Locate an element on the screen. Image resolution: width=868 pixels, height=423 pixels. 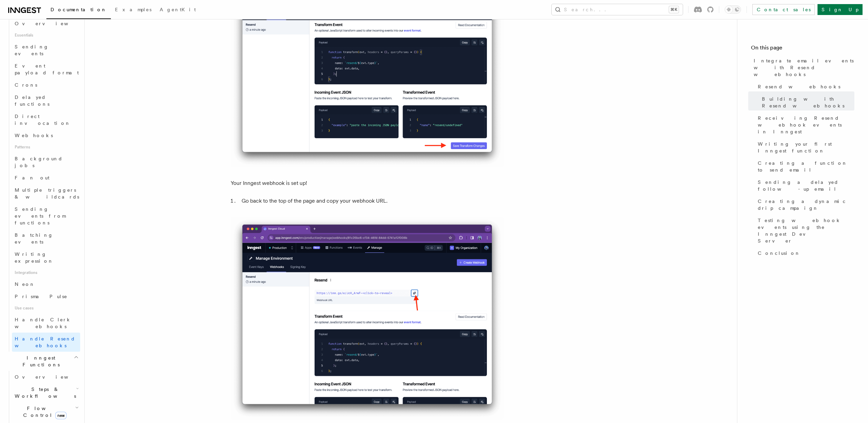
a: Handle Clerk webhooks is located at coordinates (46, 323).